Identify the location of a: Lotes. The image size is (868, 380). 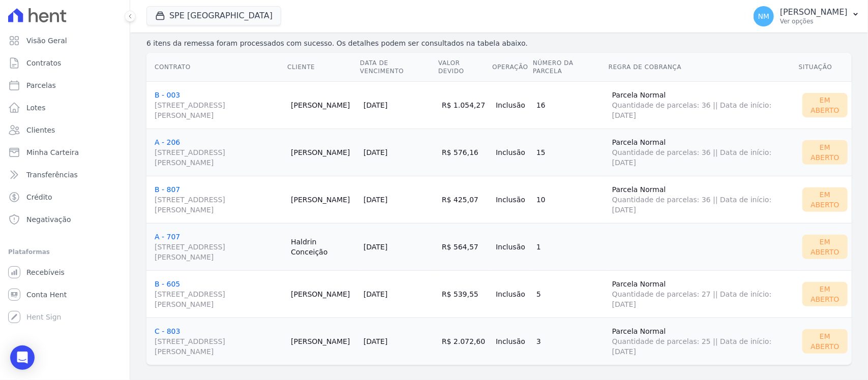
(64, 108).